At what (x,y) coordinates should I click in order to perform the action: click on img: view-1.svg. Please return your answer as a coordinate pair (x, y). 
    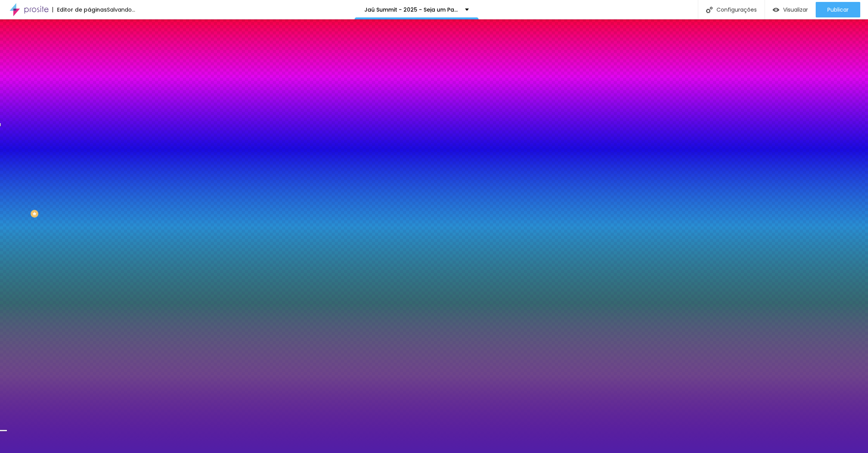
    Looking at the image, I should click on (776, 10).